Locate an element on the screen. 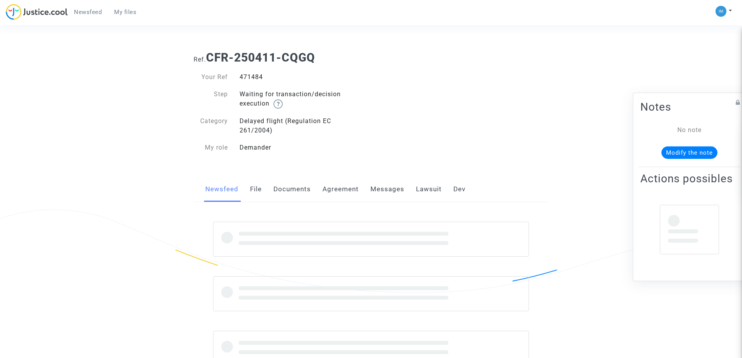 This screenshot has width=742, height=358. a: Agreement is located at coordinates (340, 189).